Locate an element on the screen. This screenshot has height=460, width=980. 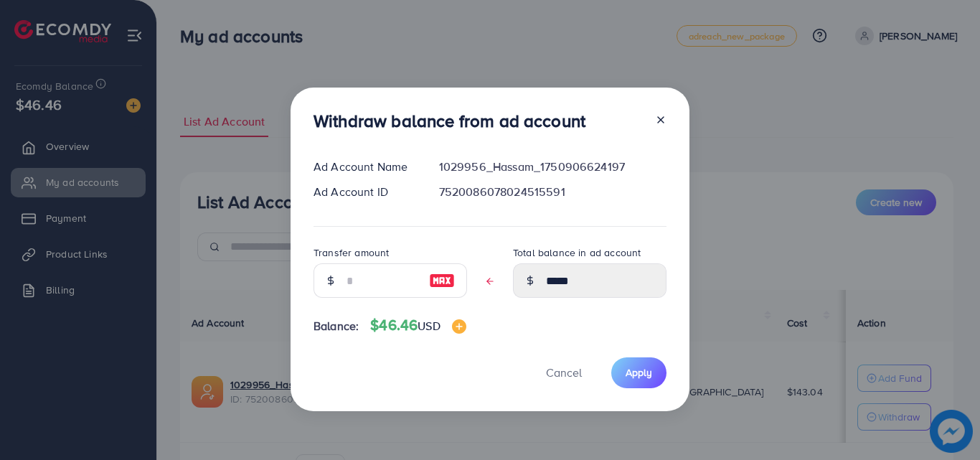
span: Apply is located at coordinates (638, 373).